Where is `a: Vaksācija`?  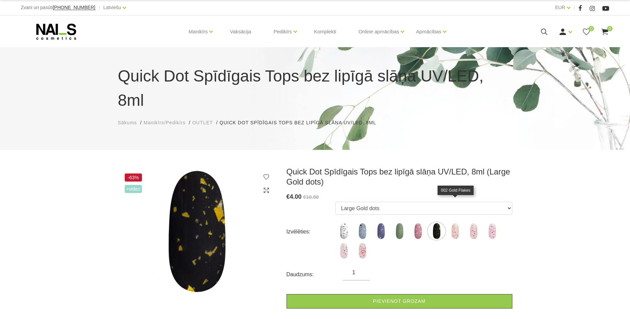
a: Vaksācija is located at coordinates (240, 32).